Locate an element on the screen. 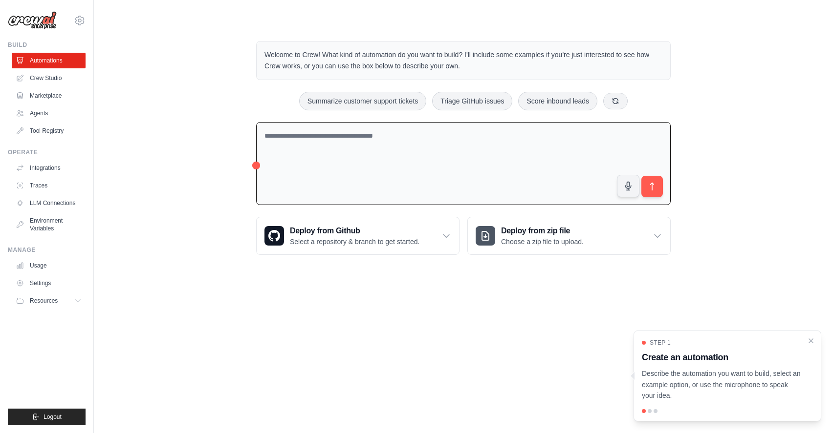  p: Welcome to Crew! What kind of automation do you want to build? I'll include some examples if you'... is located at coordinates (463, 61).